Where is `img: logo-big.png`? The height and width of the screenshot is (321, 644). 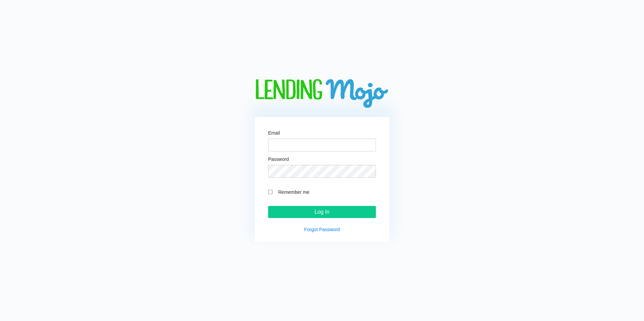
img: logo-big.png is located at coordinates (322, 94).